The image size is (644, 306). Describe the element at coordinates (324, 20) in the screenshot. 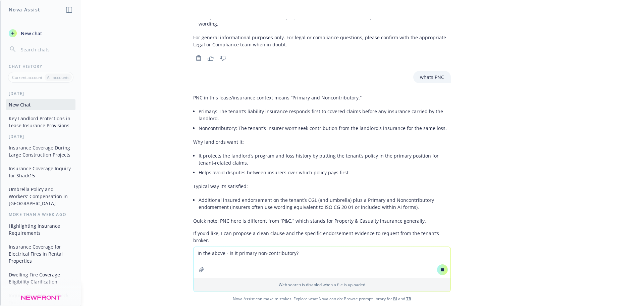

I see `li: If helpful, I can draft landlord counter-proposals for the redlined insurance provisions with mar...` at that location.